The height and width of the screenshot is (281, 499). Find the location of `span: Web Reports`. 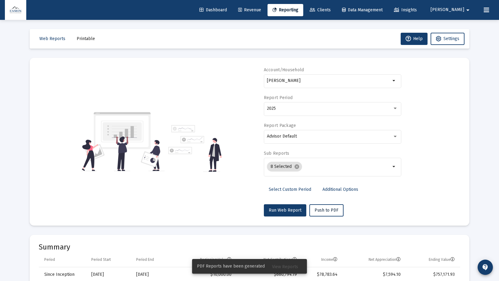

span: Web Reports is located at coordinates (52, 38).